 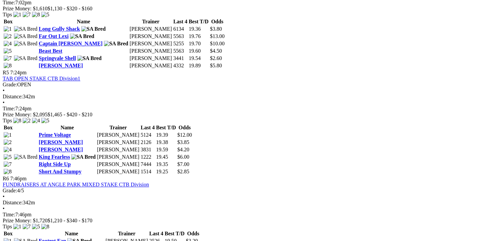 What do you see at coordinates (9, 108) in the screenshot?
I see `span: Time:` at bounding box center [9, 108].